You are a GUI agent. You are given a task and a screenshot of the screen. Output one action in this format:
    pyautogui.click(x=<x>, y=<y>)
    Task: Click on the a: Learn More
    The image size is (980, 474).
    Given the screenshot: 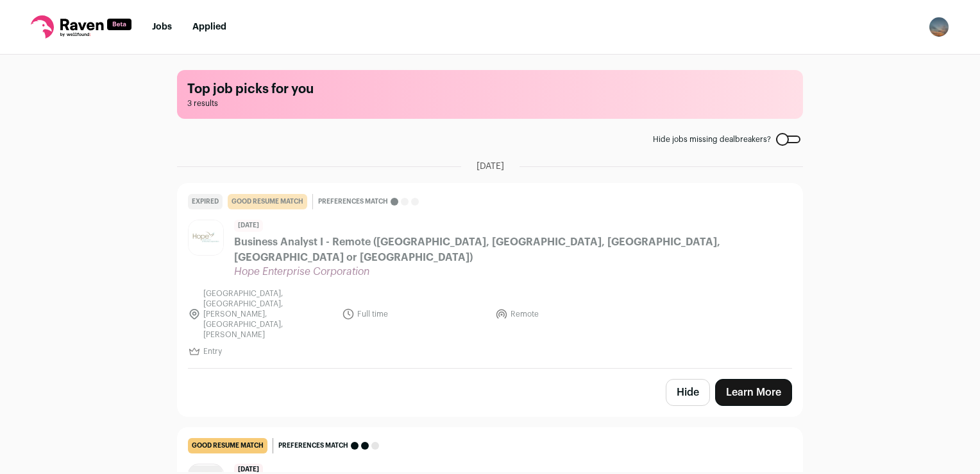 What is the action you would take?
    pyautogui.click(x=754, y=392)
    